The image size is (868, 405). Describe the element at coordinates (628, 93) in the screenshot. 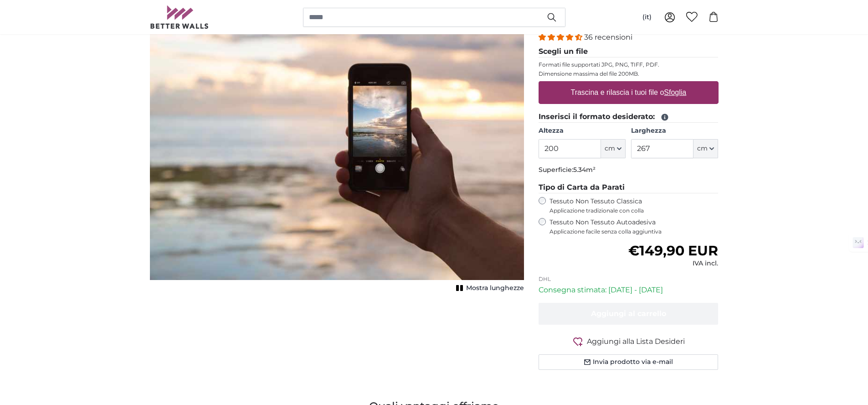

I see `label: Trascina e rilascia i tuoi file o` at that location.